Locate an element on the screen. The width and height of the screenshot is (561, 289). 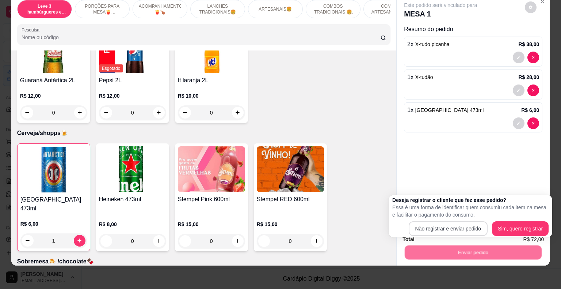
p: ARTESANAIS🍔 is located at coordinates (275, 9).